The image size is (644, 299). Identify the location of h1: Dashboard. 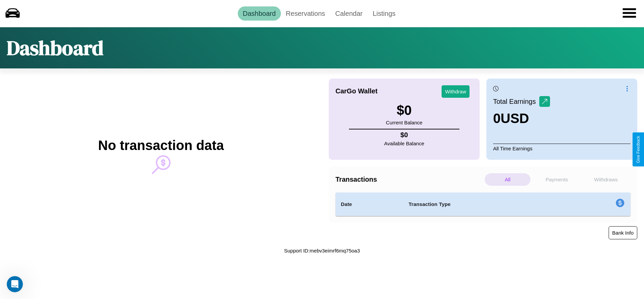
(55, 48).